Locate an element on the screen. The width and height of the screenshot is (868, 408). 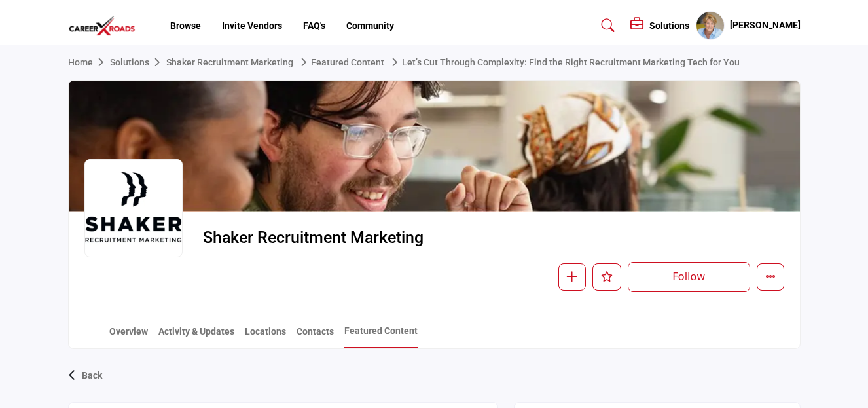
button: Show hide supplier dropdown is located at coordinates (711, 26).